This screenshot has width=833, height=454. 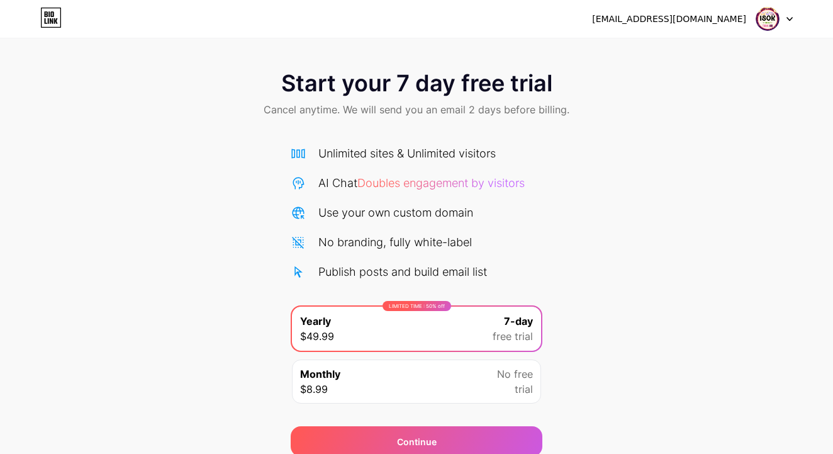 I want to click on span: Yearly, so click(x=315, y=321).